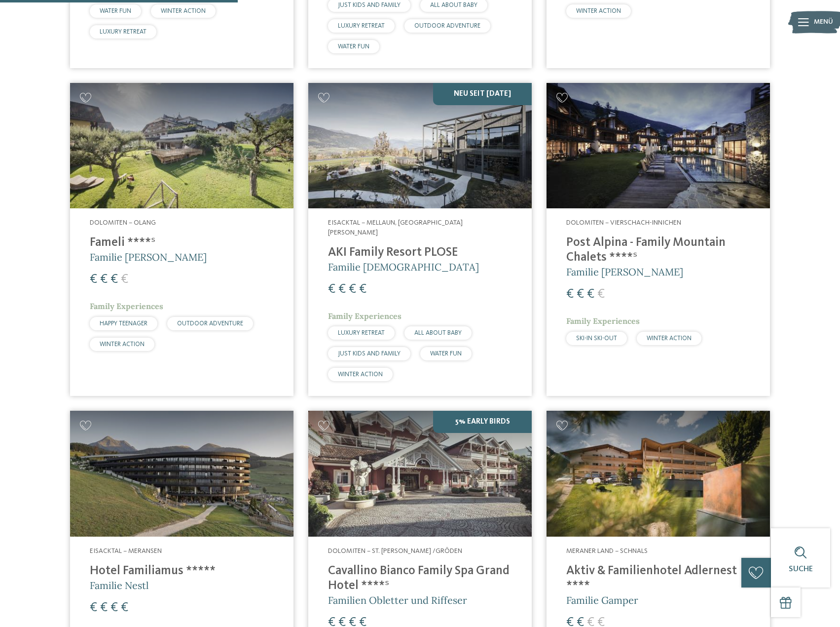 The width and height of the screenshot is (840, 627). What do you see at coordinates (122, 223) in the screenshot?
I see `span: Dolomiten – Olang` at bounding box center [122, 223].